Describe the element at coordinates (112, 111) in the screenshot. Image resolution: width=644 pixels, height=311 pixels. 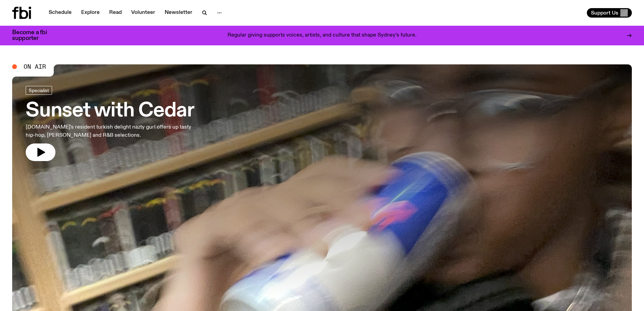
I see `h3: Sunset with Cedar` at that location.